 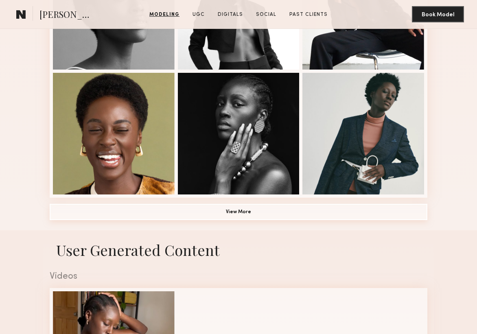 What do you see at coordinates (239, 277) in the screenshot?
I see `div: Videos` at bounding box center [239, 277].